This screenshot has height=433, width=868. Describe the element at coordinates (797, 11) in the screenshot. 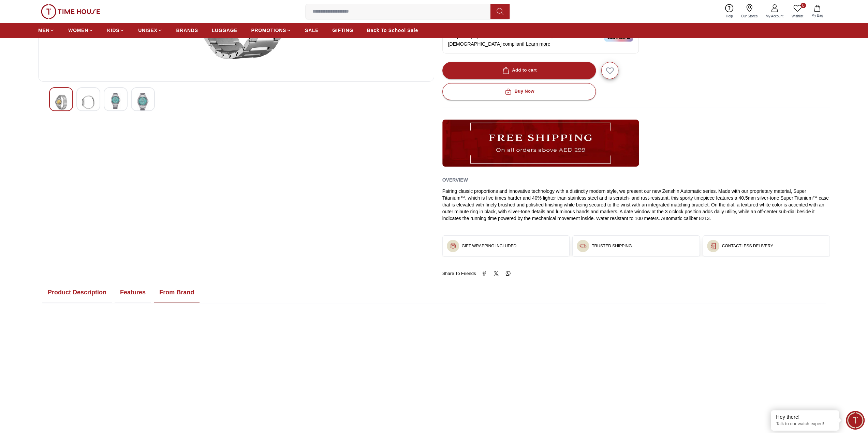

I see `a: 0Wishlist` at that location.